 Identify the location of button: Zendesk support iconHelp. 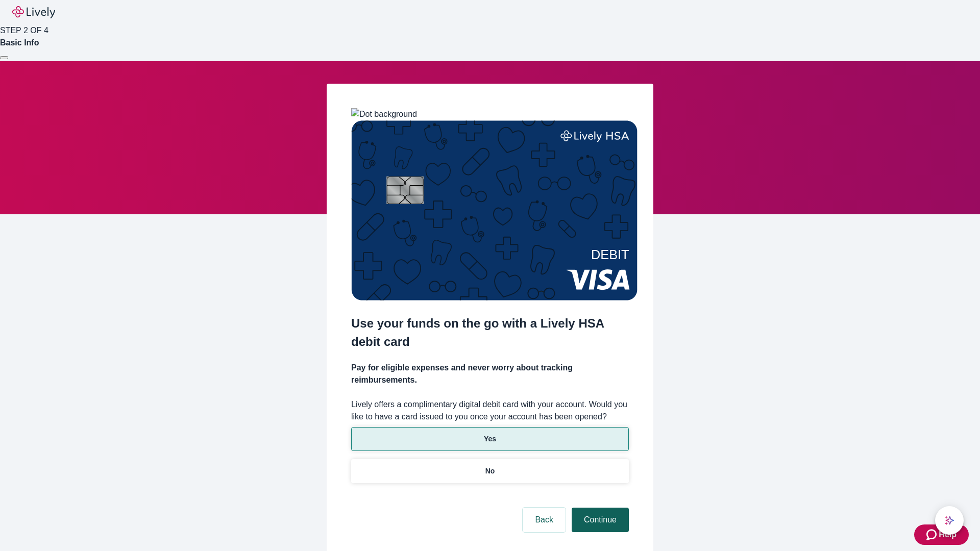
(941, 535).